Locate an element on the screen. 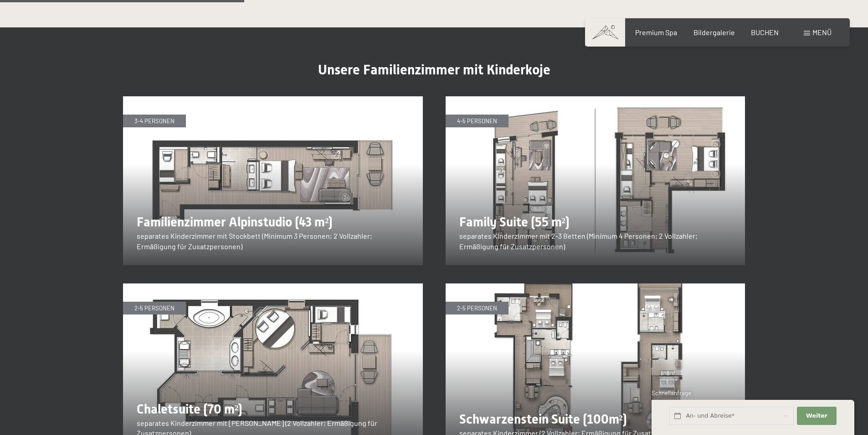  span: Unsere Familienzimmer mit Kinderkoje is located at coordinates (435, 69).